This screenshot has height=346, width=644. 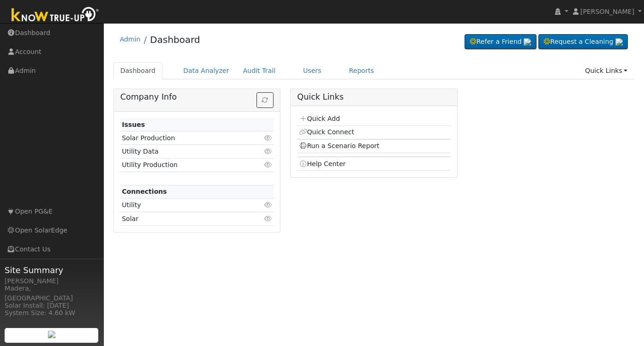 I want to click on a: Admin, so click(x=130, y=39).